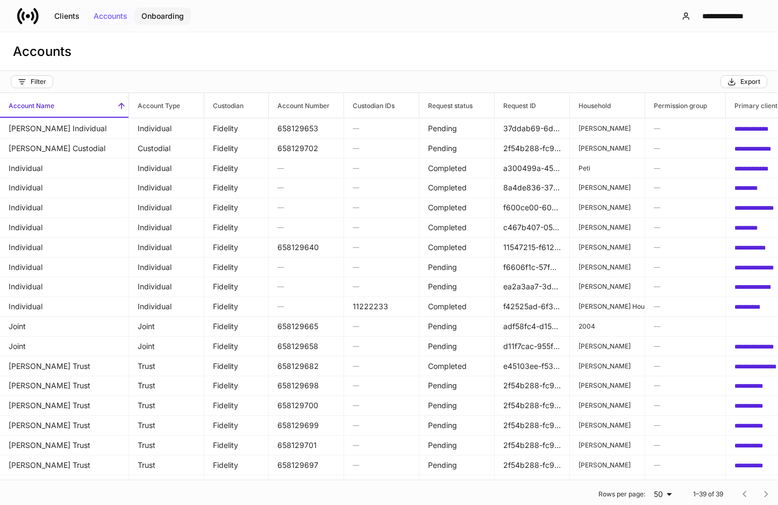 This screenshot has height=505, width=778. Describe the element at coordinates (67, 16) in the screenshot. I see `button: Clients` at that location.